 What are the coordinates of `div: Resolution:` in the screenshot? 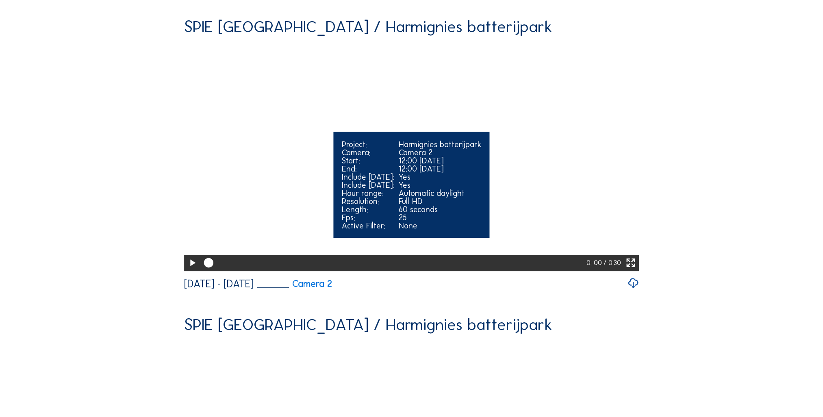 It's located at (368, 201).